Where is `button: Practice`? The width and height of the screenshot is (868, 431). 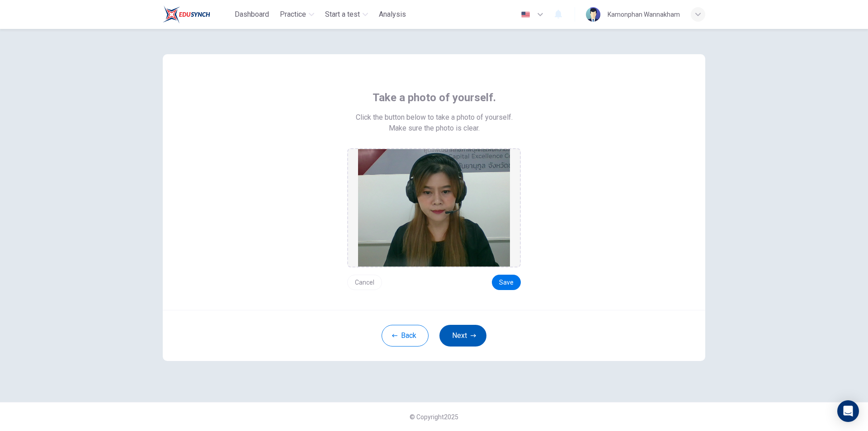
button: Practice is located at coordinates (297, 15).